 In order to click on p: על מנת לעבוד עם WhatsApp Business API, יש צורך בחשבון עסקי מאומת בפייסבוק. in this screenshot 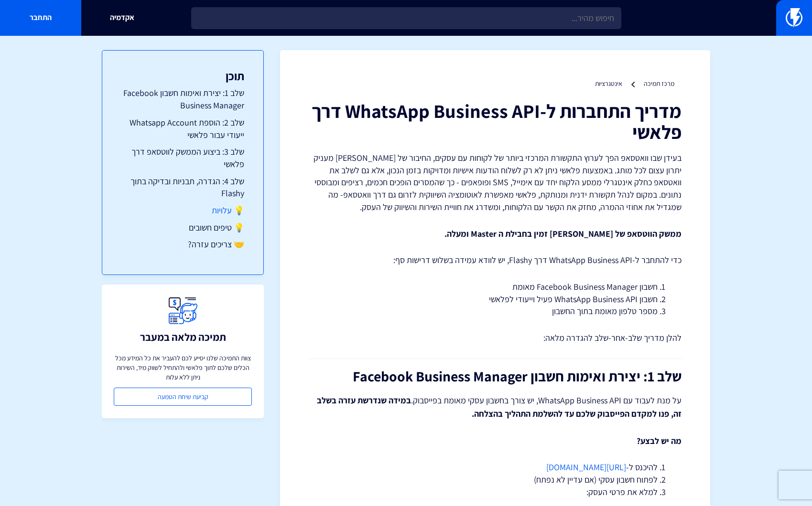, I will do `click(495, 407)`.